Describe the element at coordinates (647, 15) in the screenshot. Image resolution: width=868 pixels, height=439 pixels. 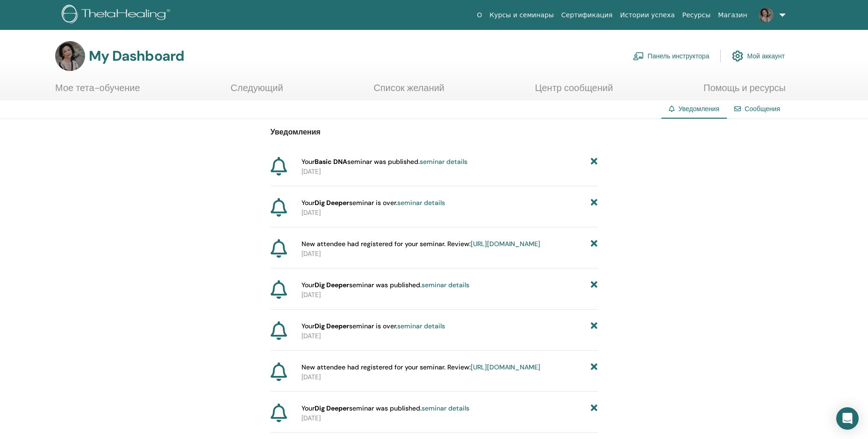
I see `a: Истории успеха` at that location.